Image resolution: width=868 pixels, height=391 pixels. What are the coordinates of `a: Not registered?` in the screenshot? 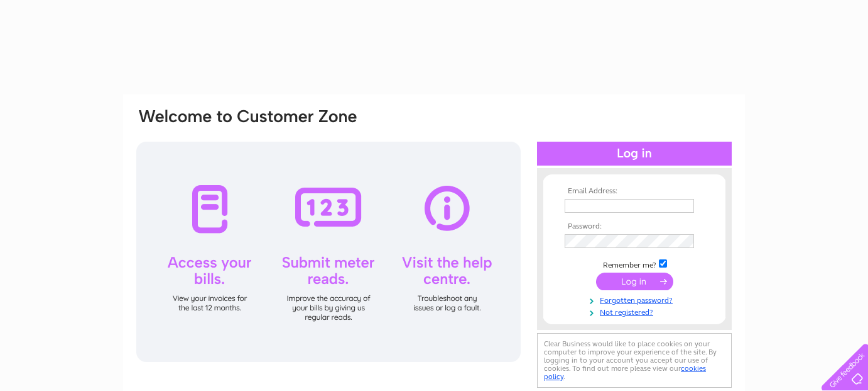 It's located at (636, 311).